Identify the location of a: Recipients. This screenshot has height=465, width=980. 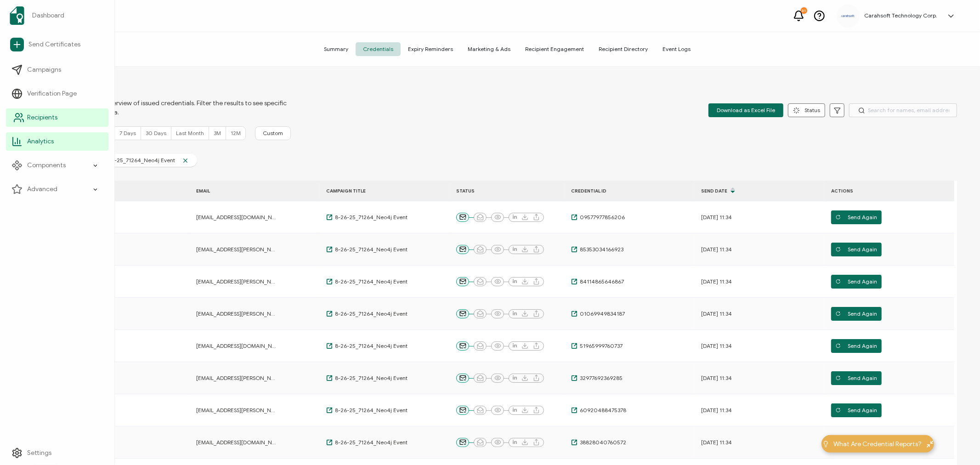
(57, 118).